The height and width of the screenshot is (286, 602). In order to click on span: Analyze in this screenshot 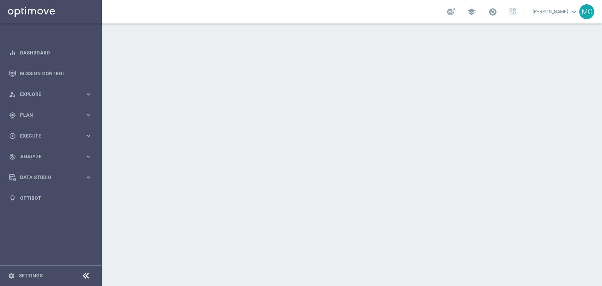, I will do `click(52, 157)`.